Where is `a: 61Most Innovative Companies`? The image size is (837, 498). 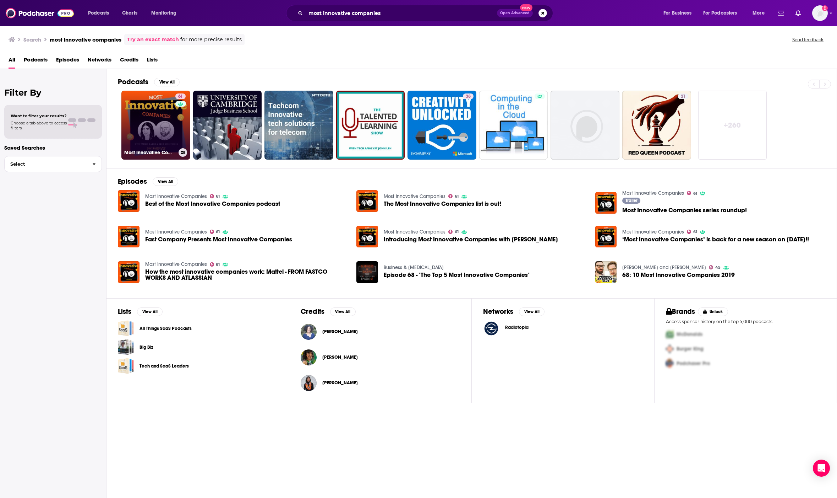 a: 61Most Innovative Companies is located at coordinates (156, 125).